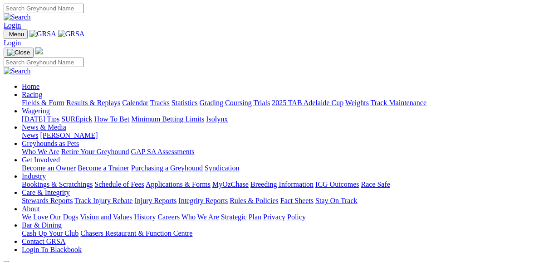 This screenshot has height=262, width=549. What do you see at coordinates (50, 217) in the screenshot?
I see `a: We Love Our Dogs` at bounding box center [50, 217].